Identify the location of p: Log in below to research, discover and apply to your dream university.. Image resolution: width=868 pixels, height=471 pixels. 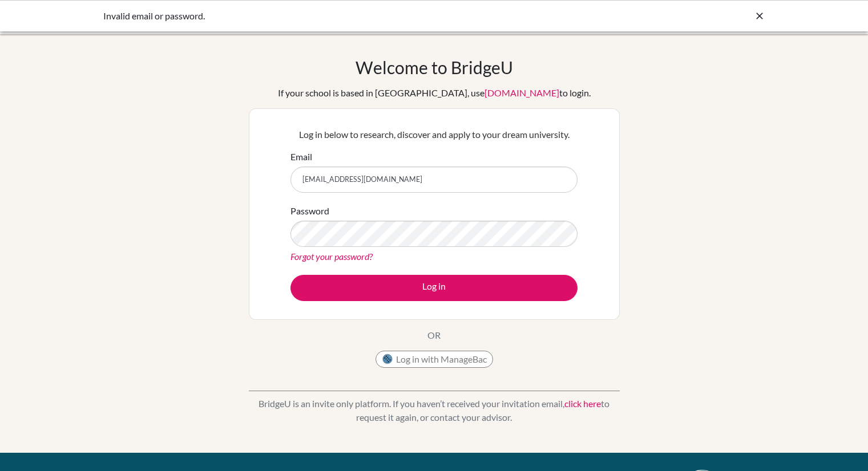
(434, 134).